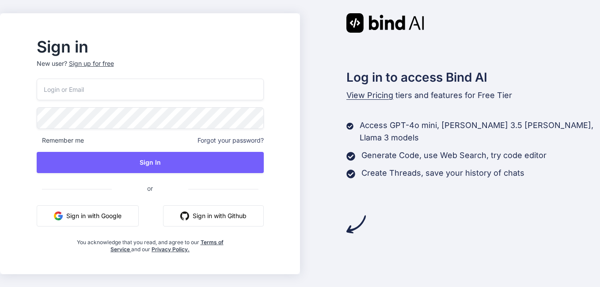 The image size is (600, 287). Describe the element at coordinates (442, 173) in the screenshot. I see `p: Create Threads, save your history of chats` at that location.